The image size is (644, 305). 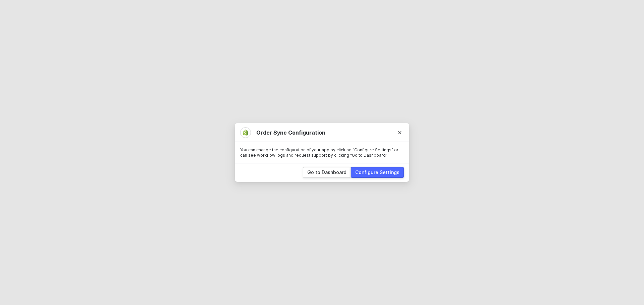 I want to click on button: Close, so click(x=400, y=133).